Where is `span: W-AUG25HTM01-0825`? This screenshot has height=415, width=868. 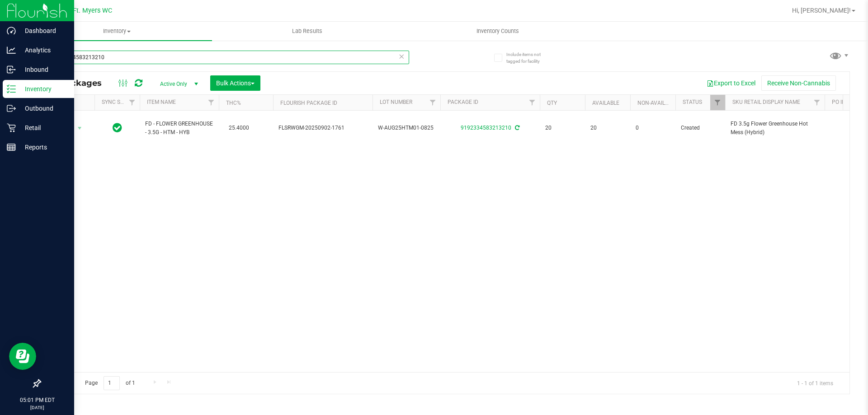 span: W-AUG25HTM01-0825 is located at coordinates (406, 128).